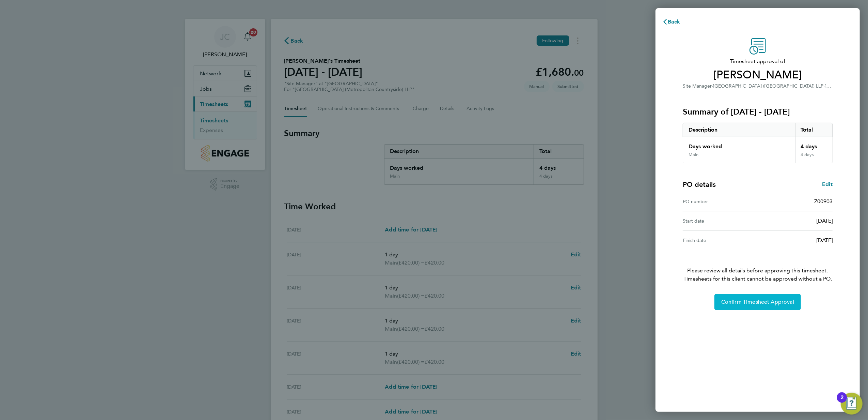  What do you see at coordinates (757, 62) in the screenshot?
I see `span: Timesheet approval of` at bounding box center [757, 62].